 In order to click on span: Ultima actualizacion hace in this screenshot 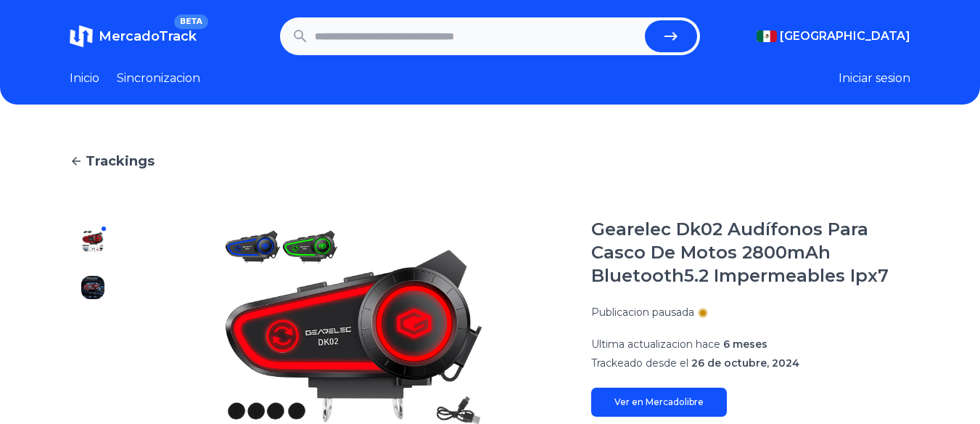, I will do `click(656, 344)`.